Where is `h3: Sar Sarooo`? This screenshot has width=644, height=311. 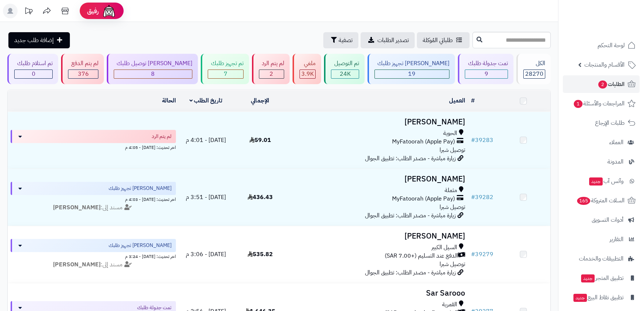
h3: Sar Sarooo is located at coordinates (377, 293).